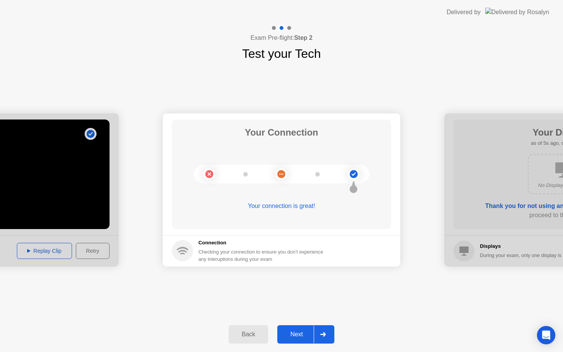 This screenshot has height=352, width=563. I want to click on div: Checking your connection to ensure you don’t experience any interuptions during your exam, so click(263, 255).